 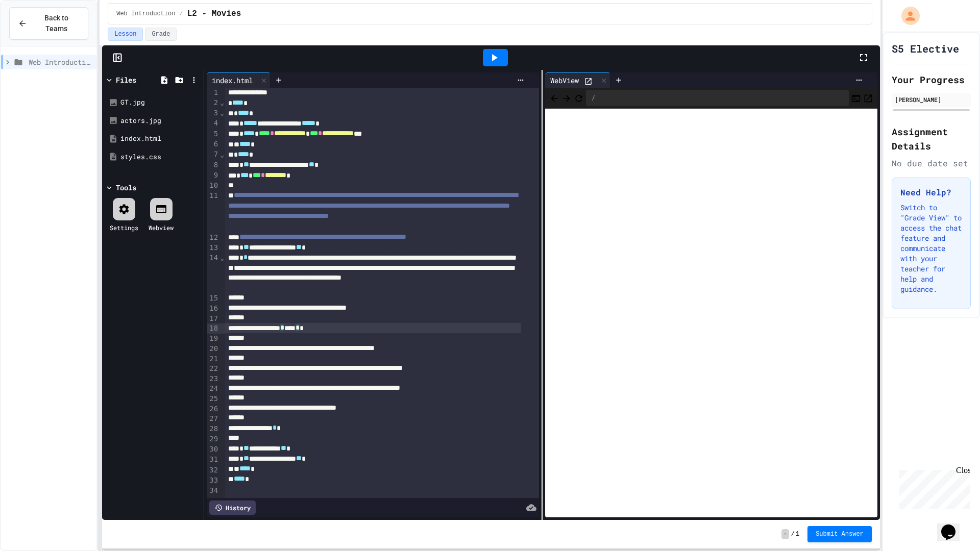 What do you see at coordinates (213, 409) in the screenshot?
I see `div: 26` at bounding box center [213, 409].